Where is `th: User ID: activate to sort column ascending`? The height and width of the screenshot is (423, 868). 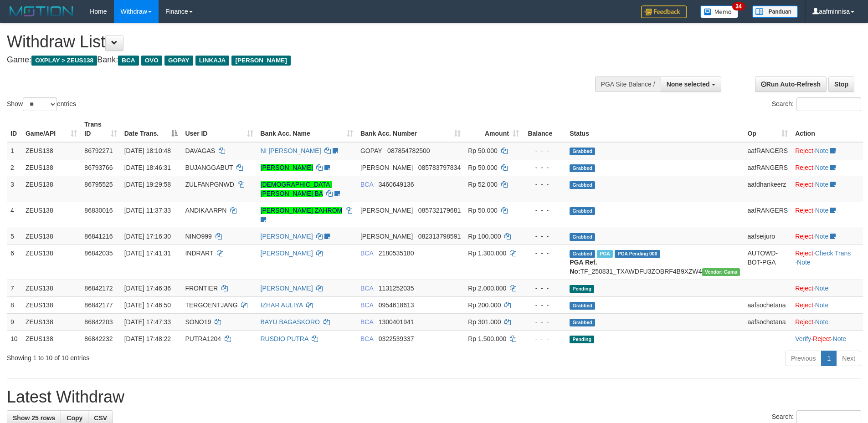 th: User ID: activate to sort column ascending is located at coordinates (219, 129).